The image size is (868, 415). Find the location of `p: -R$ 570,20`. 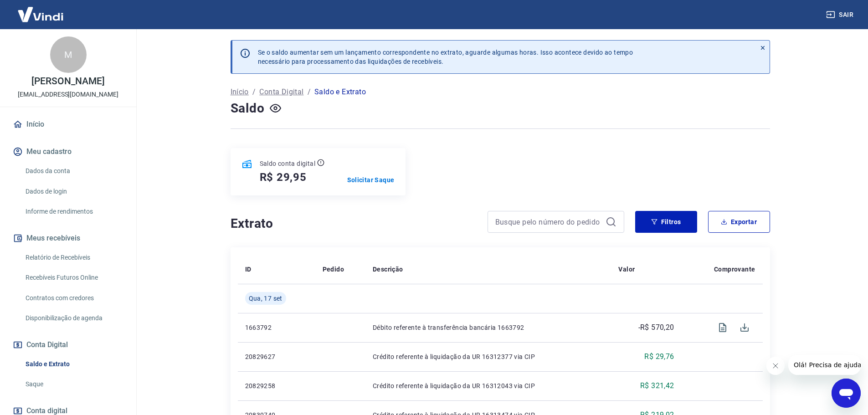

p: -R$ 570,20 is located at coordinates (656, 328).